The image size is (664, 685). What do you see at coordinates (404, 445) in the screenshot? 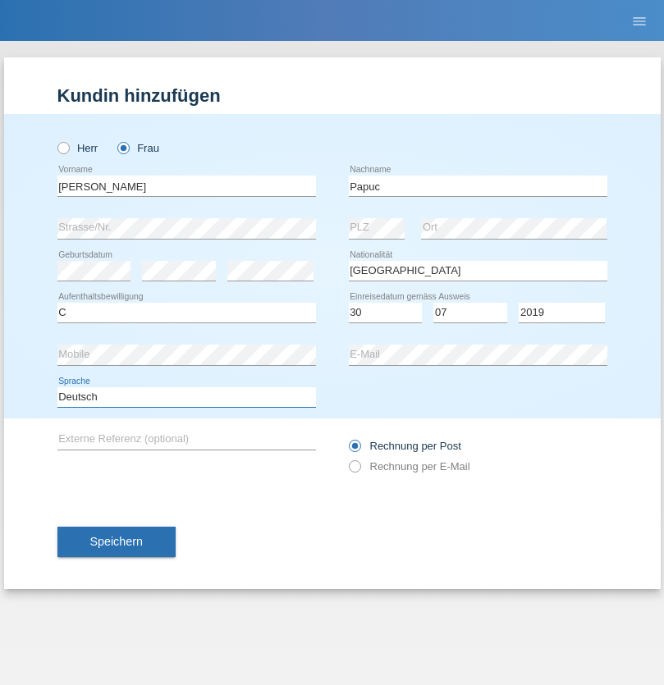
I see `label: Rechnung per Post` at bounding box center [404, 445].